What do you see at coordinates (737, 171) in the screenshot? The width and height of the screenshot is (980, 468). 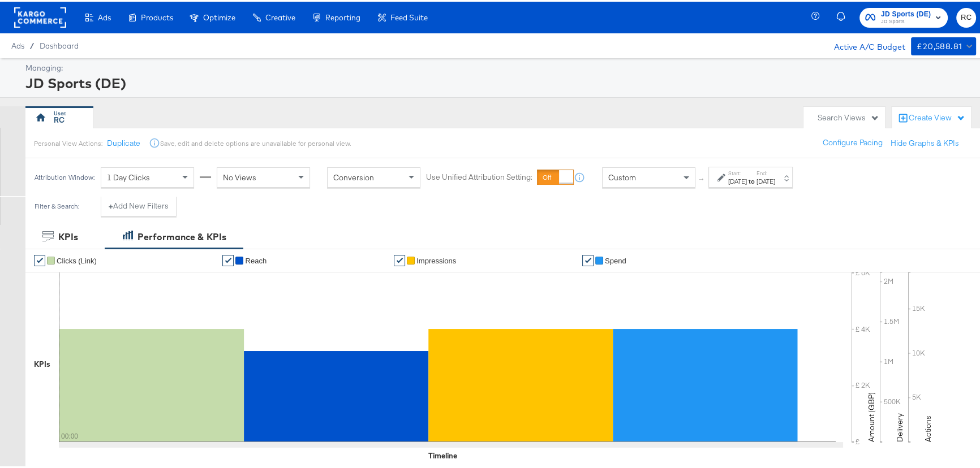 I see `label: Start:` at bounding box center [737, 171].